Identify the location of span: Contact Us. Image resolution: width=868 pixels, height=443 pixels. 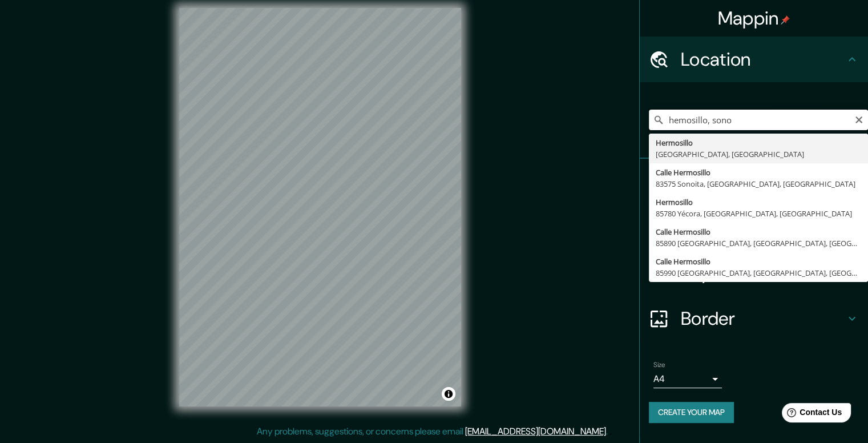
(54, 14).